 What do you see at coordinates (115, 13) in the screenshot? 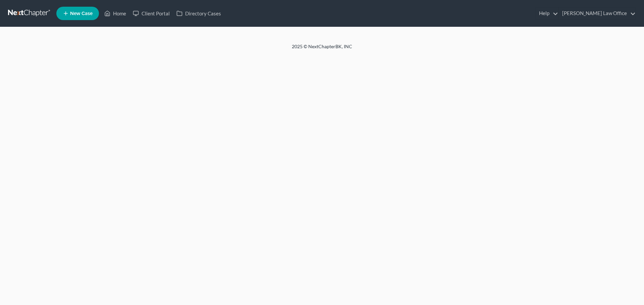
I see `a: Home` at bounding box center [115, 13].